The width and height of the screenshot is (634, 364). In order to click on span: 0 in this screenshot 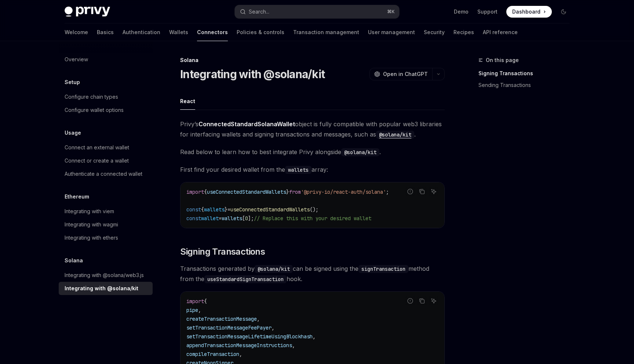, I will do `click(247, 219)`.